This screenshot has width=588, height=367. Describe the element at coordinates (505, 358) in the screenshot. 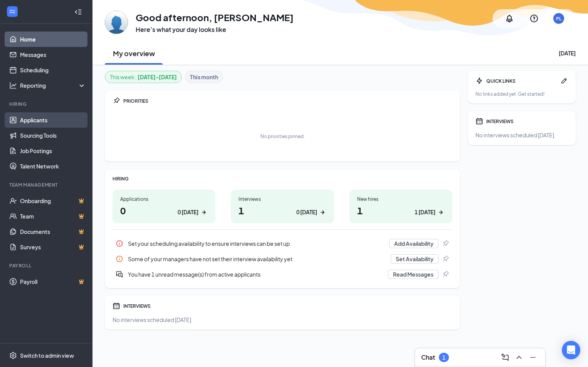

I see `button: ComposeMessage` at that location.